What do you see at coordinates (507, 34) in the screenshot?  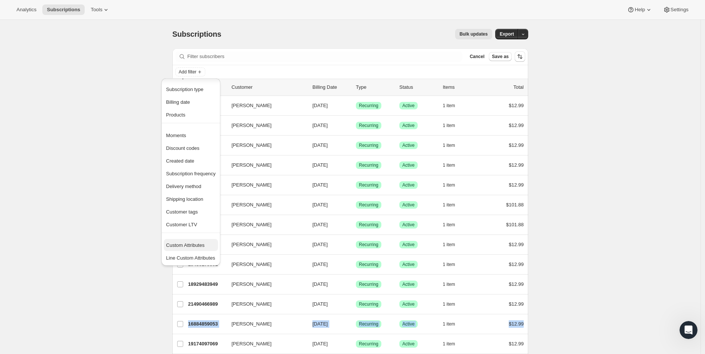 I see `span: Export` at bounding box center [507, 34].